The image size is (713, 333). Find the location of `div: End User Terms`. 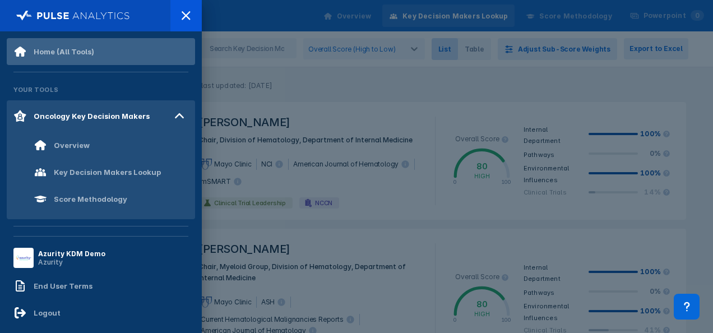

div: End User Terms is located at coordinates (63, 286).